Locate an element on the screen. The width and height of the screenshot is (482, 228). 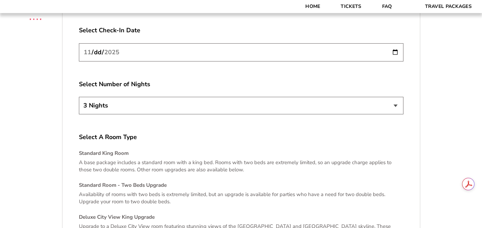
img: CBS Sports Thanksgiving Classic is located at coordinates (35, 18).